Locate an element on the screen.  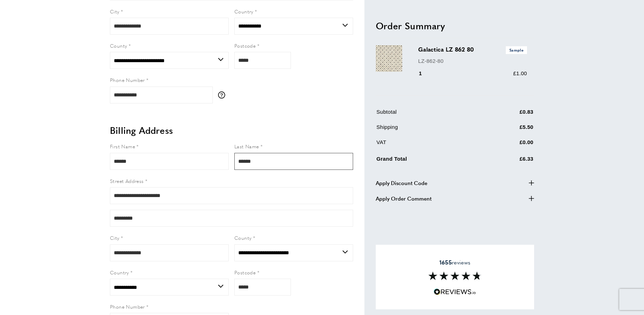
p: LZ-862-80 is located at coordinates (473, 61).